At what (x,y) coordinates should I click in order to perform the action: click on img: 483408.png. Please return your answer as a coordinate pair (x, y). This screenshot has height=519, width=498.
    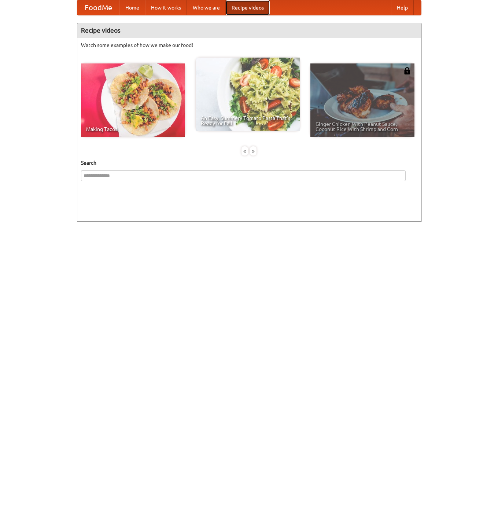
    Looking at the image, I should click on (407, 71).